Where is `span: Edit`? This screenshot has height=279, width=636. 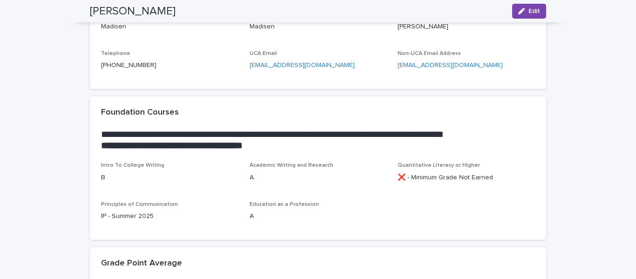
span: Edit is located at coordinates (534, 11).